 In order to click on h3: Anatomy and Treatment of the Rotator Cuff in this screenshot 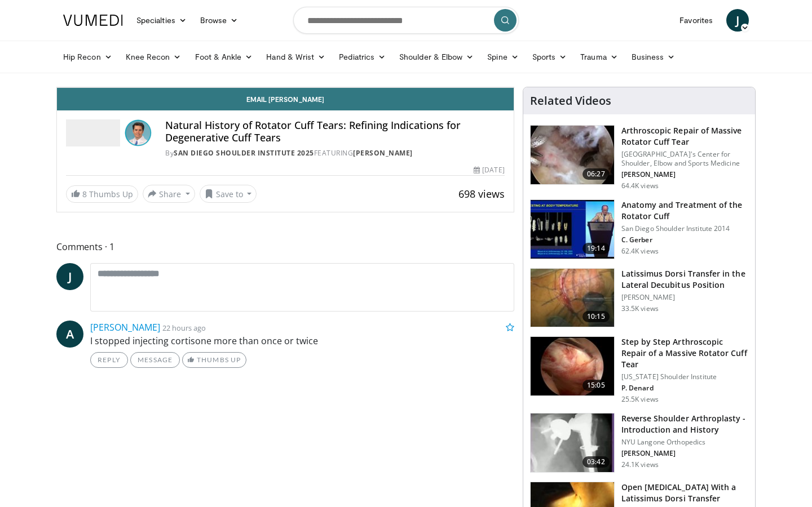, I will do `click(685, 211)`.